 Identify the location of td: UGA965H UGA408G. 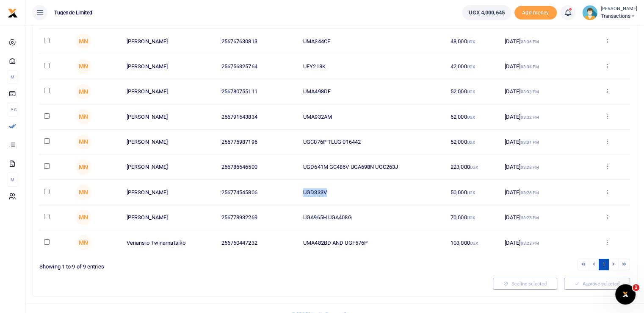
(373, 218).